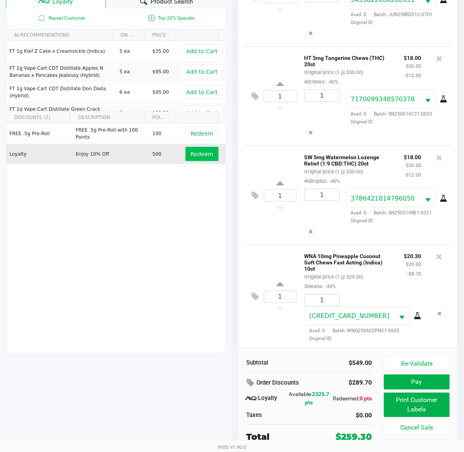 The width and height of the screenshot is (464, 452). What do you see at coordinates (322, 181) in the screenshot?
I see `small: 40droploz:` at bounding box center [322, 181].